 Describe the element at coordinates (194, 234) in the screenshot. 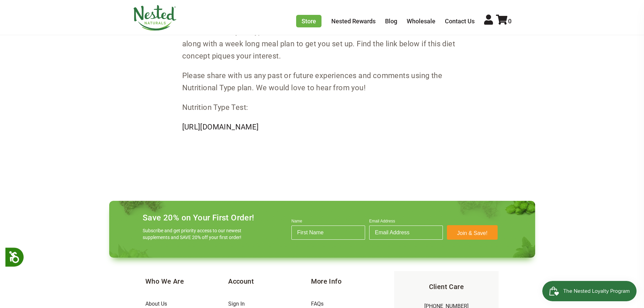

I see `p: Subscribe and get priority access to our newest supplements and SAVE 20% off your first order!` at that location.